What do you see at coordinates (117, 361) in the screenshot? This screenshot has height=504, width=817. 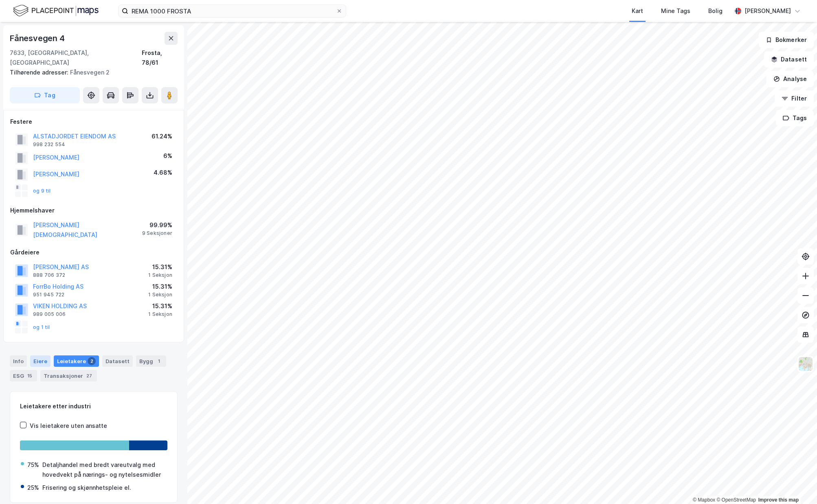 I see `div: Datasett` at bounding box center [117, 361].